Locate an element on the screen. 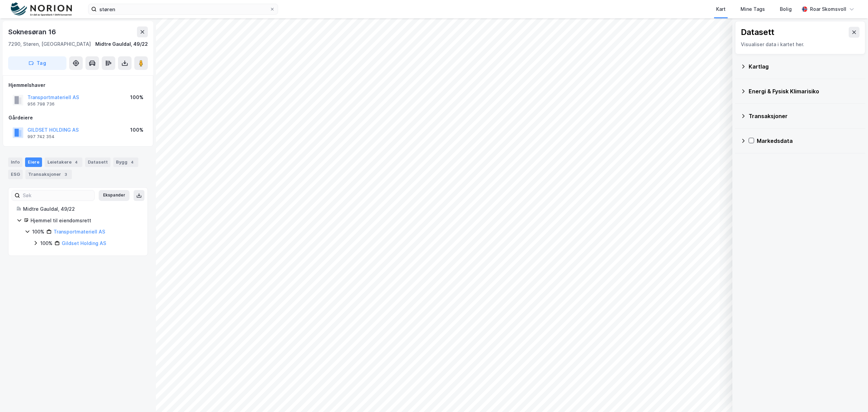 The width and height of the screenshot is (868, 412). div: 997 742 354 is located at coordinates (41, 137).